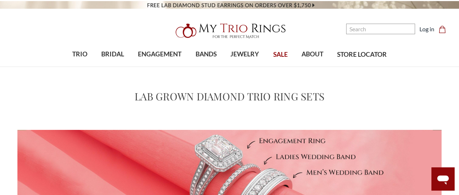 The height and width of the screenshot is (195, 459). I want to click on span: BANDS, so click(206, 54).